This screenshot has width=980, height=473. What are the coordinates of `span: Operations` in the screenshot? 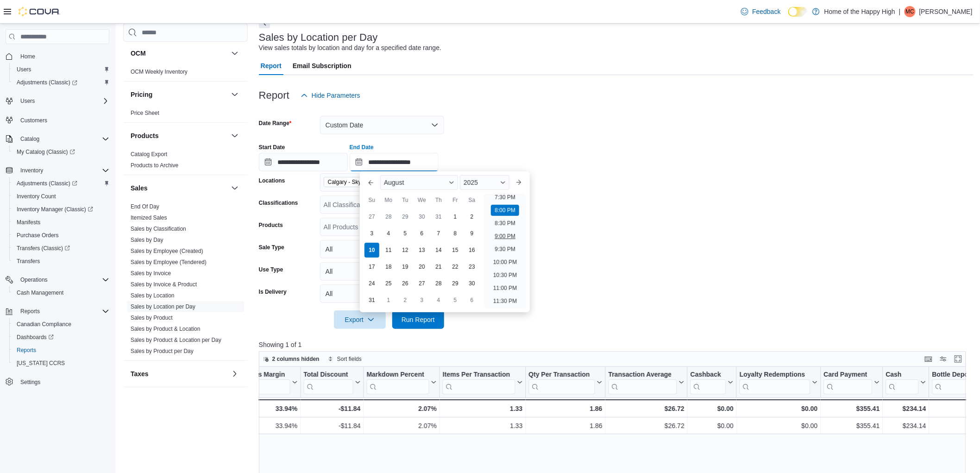 It's located at (34, 280).